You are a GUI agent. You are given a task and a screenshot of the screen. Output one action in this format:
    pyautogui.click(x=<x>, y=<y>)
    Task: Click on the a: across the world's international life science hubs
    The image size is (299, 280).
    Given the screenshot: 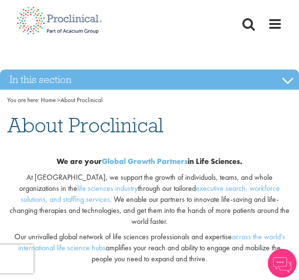 What is the action you would take?
    pyautogui.click(x=152, y=242)
    